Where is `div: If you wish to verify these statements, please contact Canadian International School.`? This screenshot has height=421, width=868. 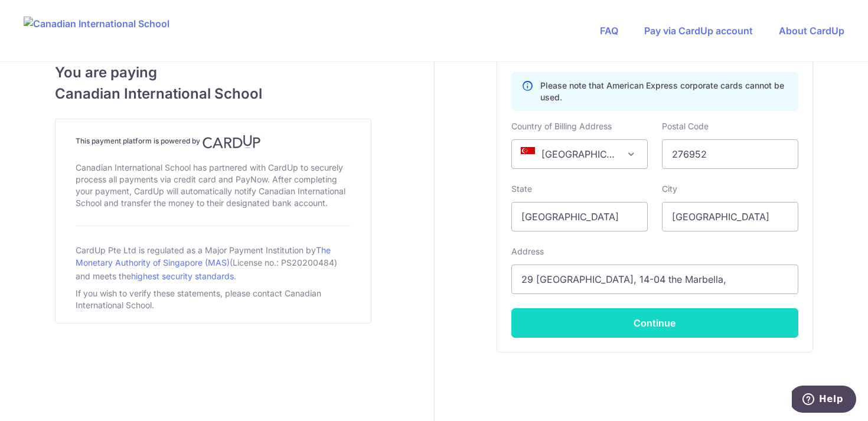
div: If you wish to verify these statements, please contact Canadian International School. is located at coordinates (213, 300).